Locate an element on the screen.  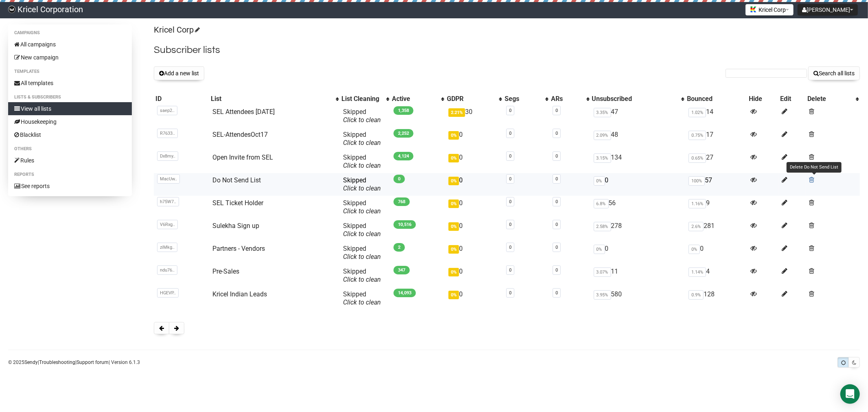
div: Active is located at coordinates (414, 99).